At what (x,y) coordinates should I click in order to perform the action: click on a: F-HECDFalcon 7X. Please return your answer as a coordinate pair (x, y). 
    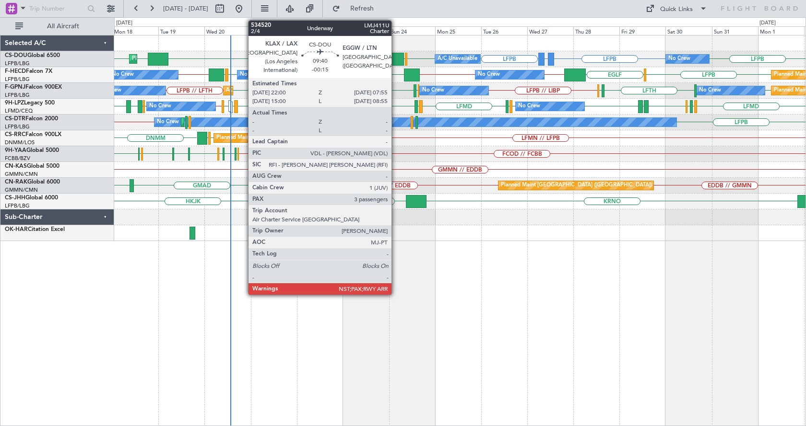
    Looking at the image, I should click on (28, 71).